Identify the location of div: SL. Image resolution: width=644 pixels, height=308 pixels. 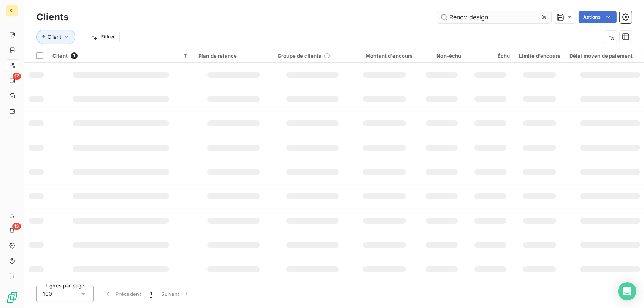
(12, 10).